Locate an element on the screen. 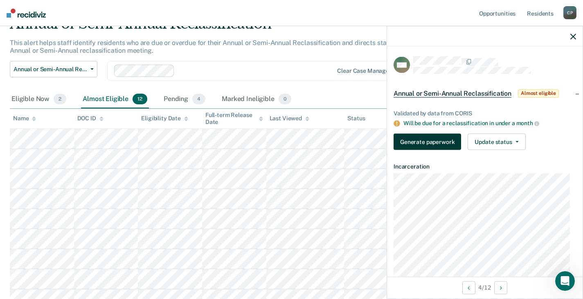 This screenshot has width=583, height=299. span: 2 is located at coordinates (60, 99).